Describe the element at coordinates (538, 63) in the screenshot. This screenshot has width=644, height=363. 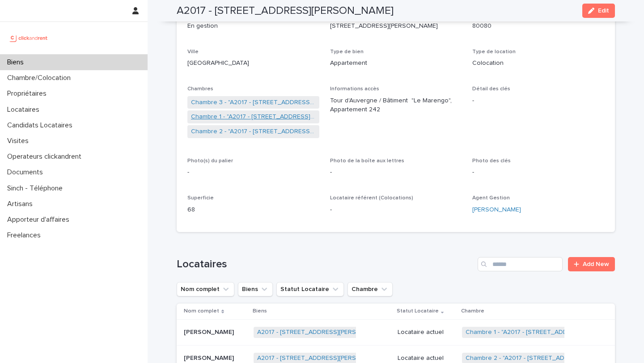
I see `p: Colocation` at that location.